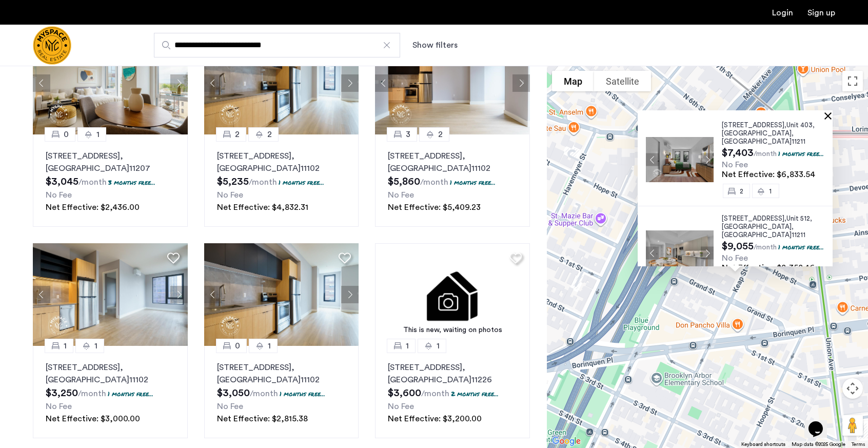  Describe the element at coordinates (93, 207) in the screenshot. I see `span: Net Effective: $2,436.00` at that location.